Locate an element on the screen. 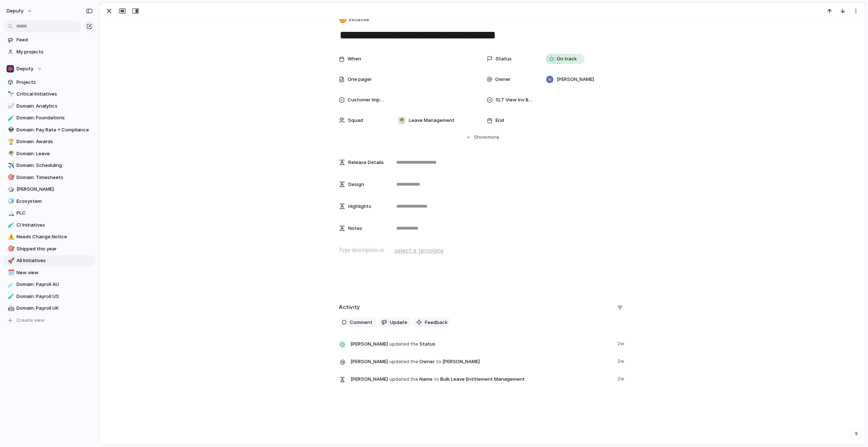 Image resolution: width=868 pixels, height=447 pixels. div: 🔭Critical Initiatives is located at coordinates (50, 94).